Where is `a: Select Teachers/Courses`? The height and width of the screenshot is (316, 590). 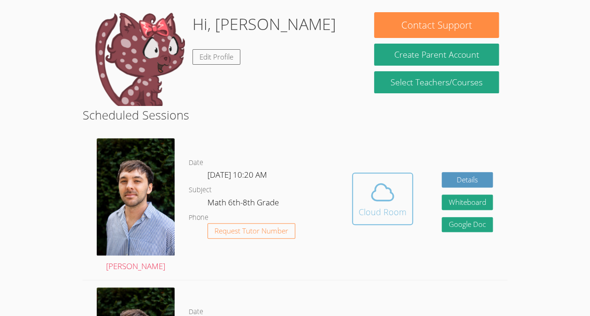
a: Select Teachers/Courses is located at coordinates (436, 82).